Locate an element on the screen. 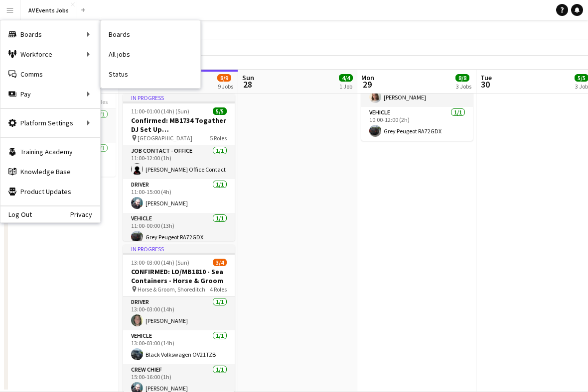 This screenshot has height=392, width=588. a: All jobs is located at coordinates (150, 54).